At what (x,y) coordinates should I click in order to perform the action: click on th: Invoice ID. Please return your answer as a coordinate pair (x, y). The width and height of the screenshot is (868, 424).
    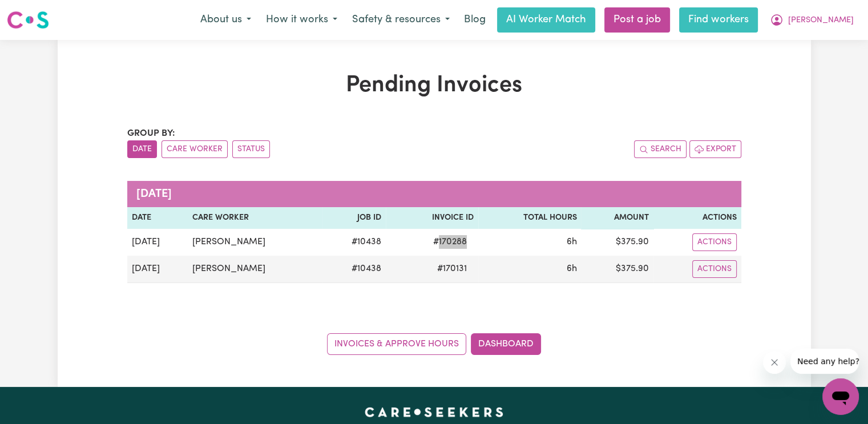
    Looking at the image, I should click on (432, 218).